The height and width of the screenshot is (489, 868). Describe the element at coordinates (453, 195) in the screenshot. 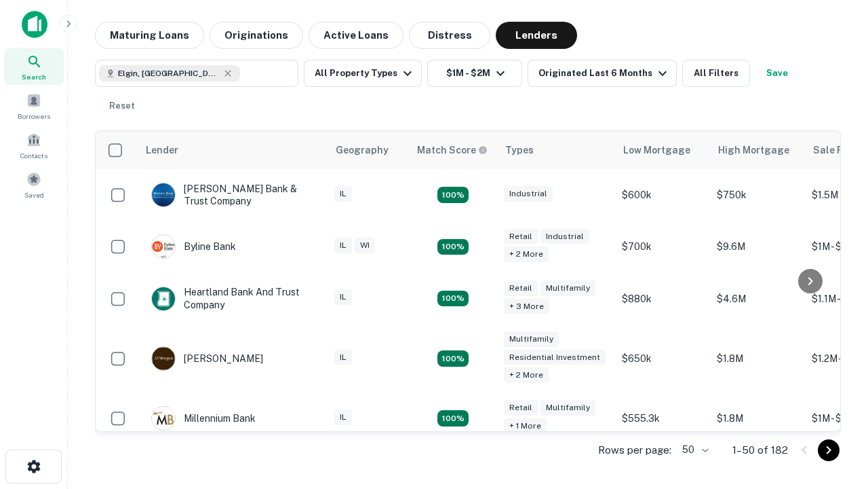

I see `div: Matching Properties: 28, hasApolloMatch: undefined` at that location.